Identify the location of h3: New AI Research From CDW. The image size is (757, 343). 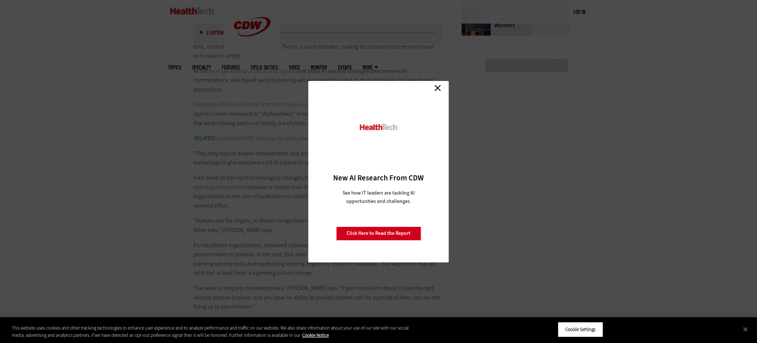
(379, 178).